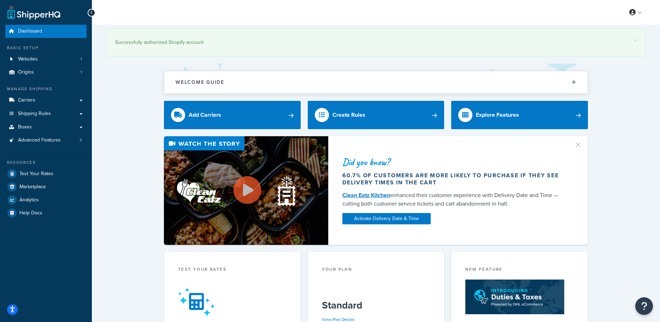 This screenshot has width=660, height=322. I want to click on a: Create Rules, so click(376, 115).